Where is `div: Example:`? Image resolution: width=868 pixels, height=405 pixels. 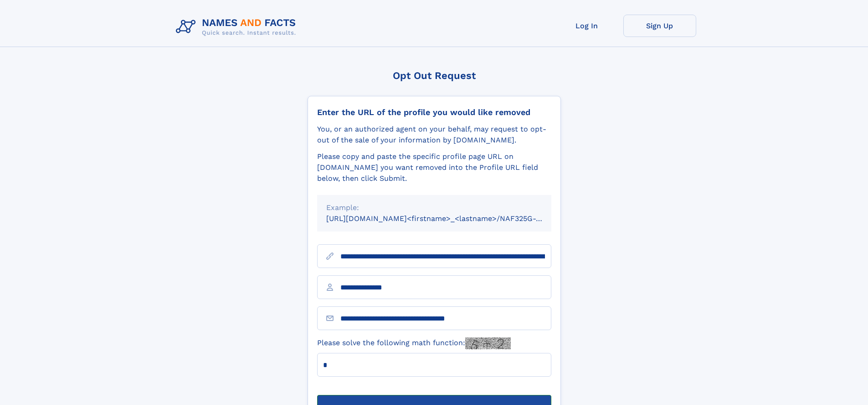 div: Example: is located at coordinates (434, 208).